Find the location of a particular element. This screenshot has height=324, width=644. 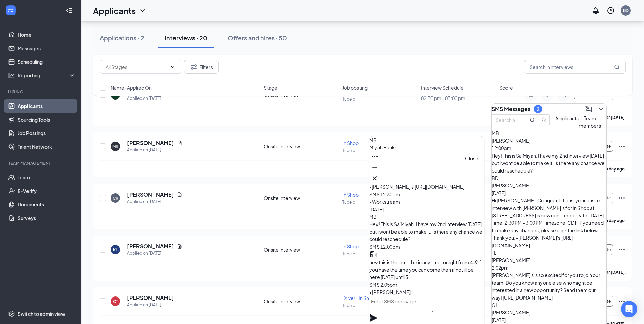

div: Interviews · 20 is located at coordinates (186, 38).